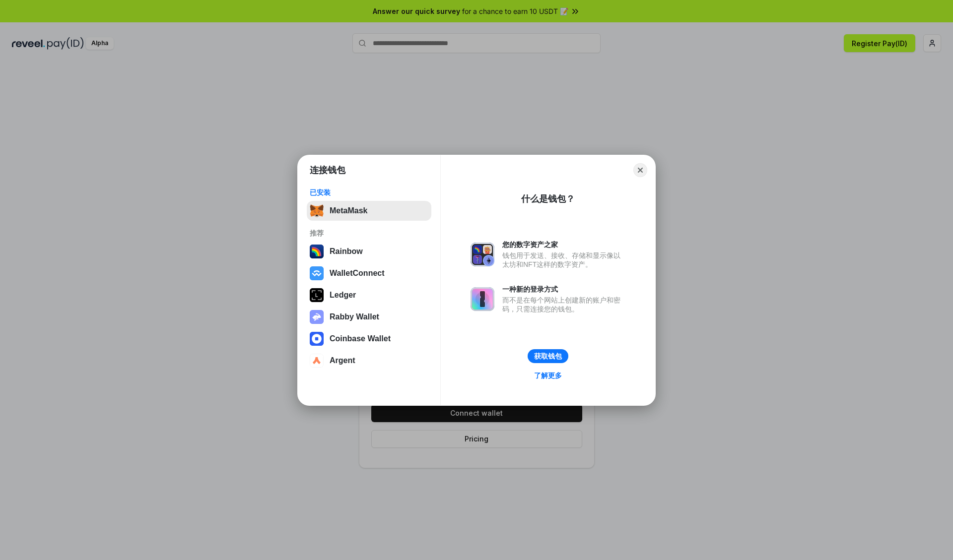 Image resolution: width=953 pixels, height=560 pixels. I want to click on div: 推荐, so click(369, 233).